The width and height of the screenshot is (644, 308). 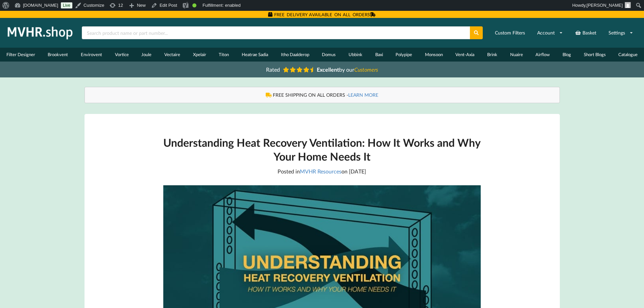 I want to click on i: Customers, so click(x=366, y=69).